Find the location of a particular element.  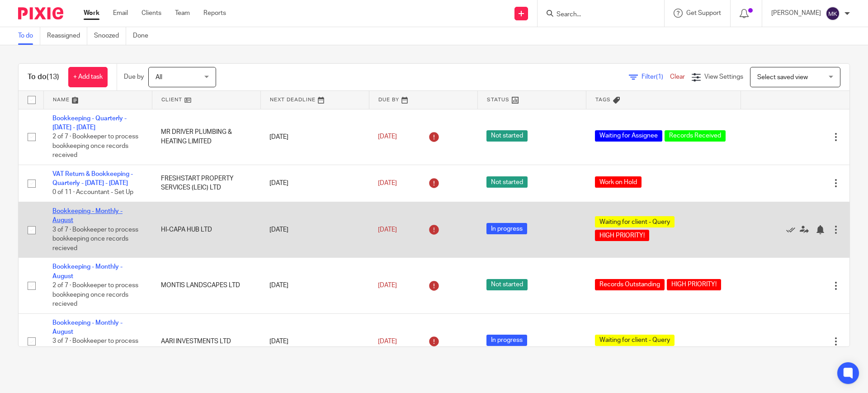

span: Select saved view is located at coordinates (782, 77).